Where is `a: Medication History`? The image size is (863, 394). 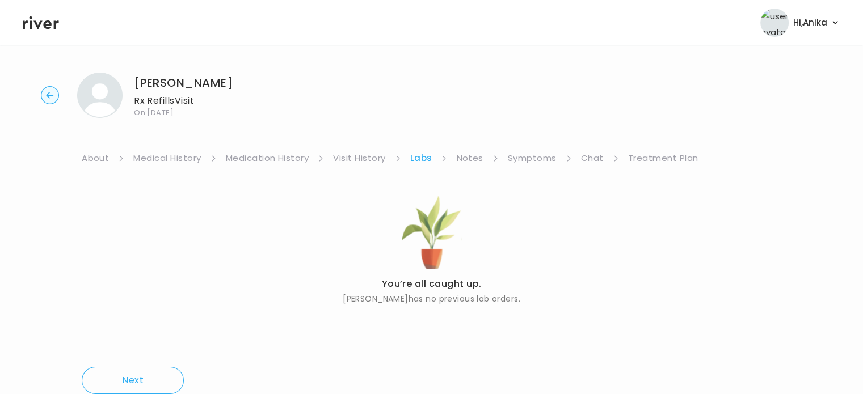 a: Medication History is located at coordinates (267, 158).